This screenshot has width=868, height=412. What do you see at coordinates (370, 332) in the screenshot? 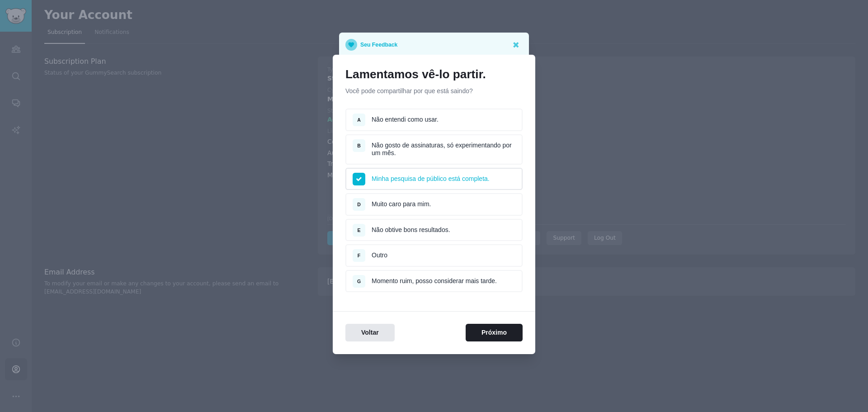
I see `button: Voltar` at bounding box center [370, 332].